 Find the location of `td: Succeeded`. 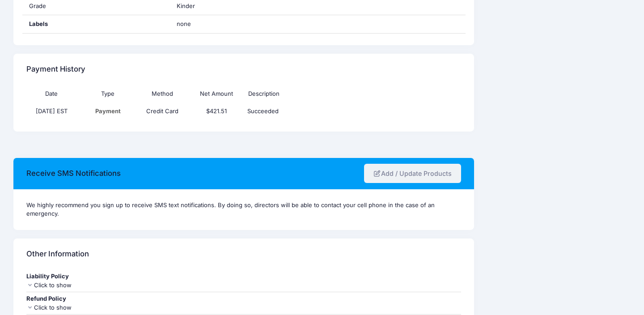

td: Succeeded is located at coordinates (325, 111).